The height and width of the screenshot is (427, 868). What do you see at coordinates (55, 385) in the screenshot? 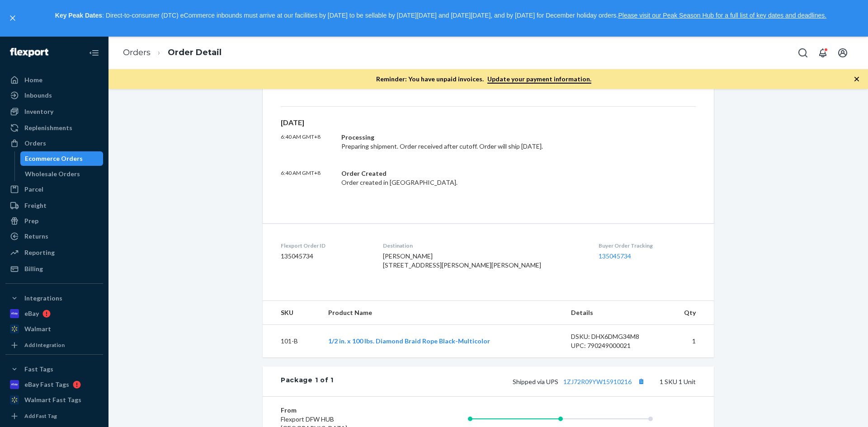
I see `a: eBay Fast Tags` at bounding box center [55, 385].